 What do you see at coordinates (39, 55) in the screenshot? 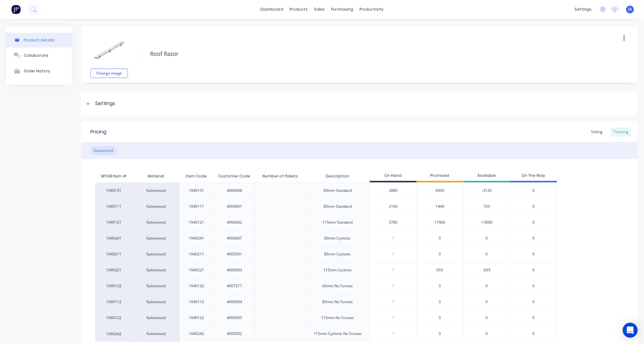
I see `button: Collaborate` at bounding box center [39, 55].